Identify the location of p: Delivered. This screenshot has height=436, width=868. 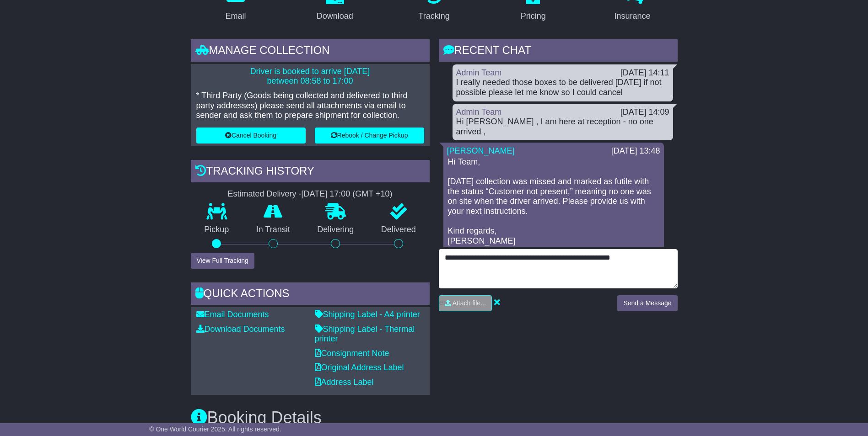
(398, 230).